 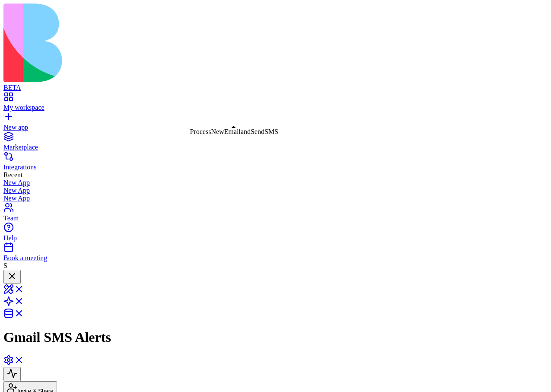 What do you see at coordinates (276, 124) in the screenshot?
I see `a: New app` at bounding box center [276, 124].